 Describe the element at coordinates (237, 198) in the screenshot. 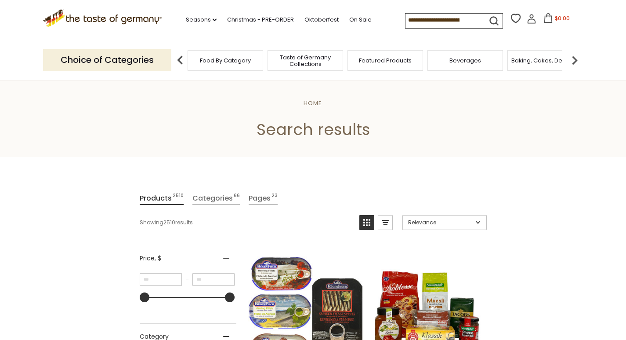

I see `span: 66` at that location.